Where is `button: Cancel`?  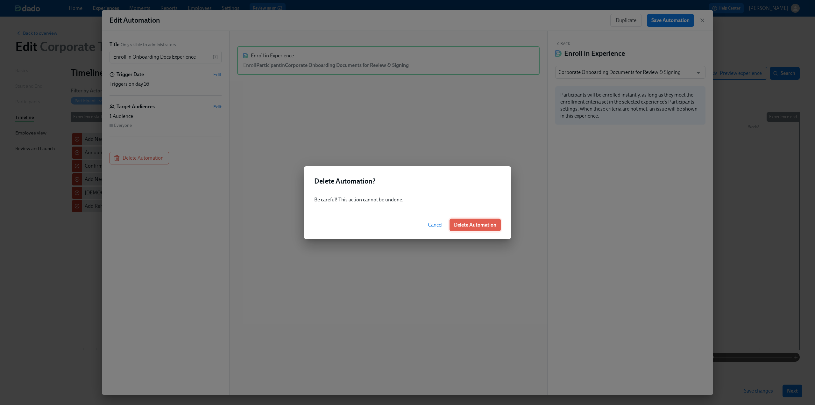
button: Cancel is located at coordinates (435, 225).